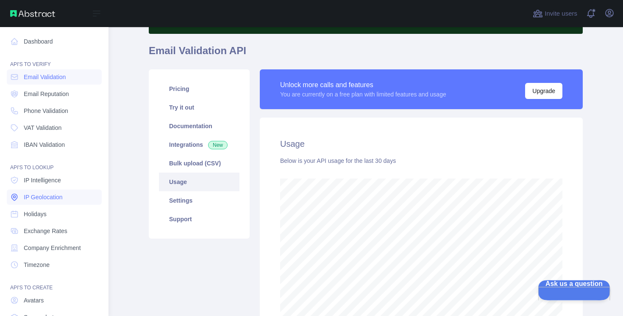 This screenshot has width=623, height=316. I want to click on a: Timezone, so click(54, 265).